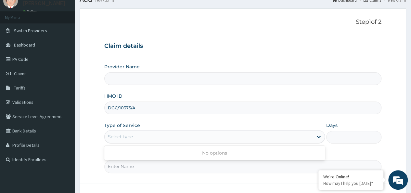  I want to click on p: How may I help you today?, so click(351, 183).